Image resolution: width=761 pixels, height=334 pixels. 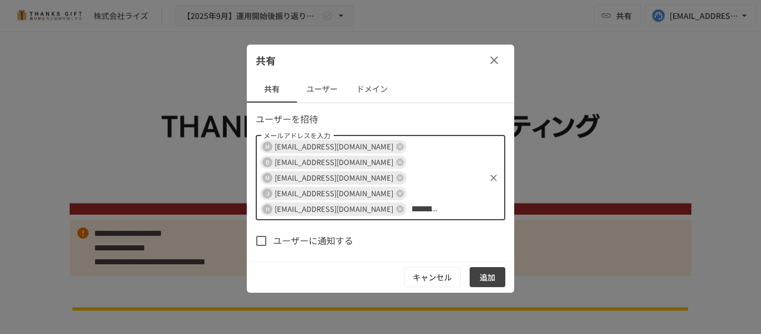 What do you see at coordinates (488, 277) in the screenshot?
I see `button: 追加` at bounding box center [488, 277].